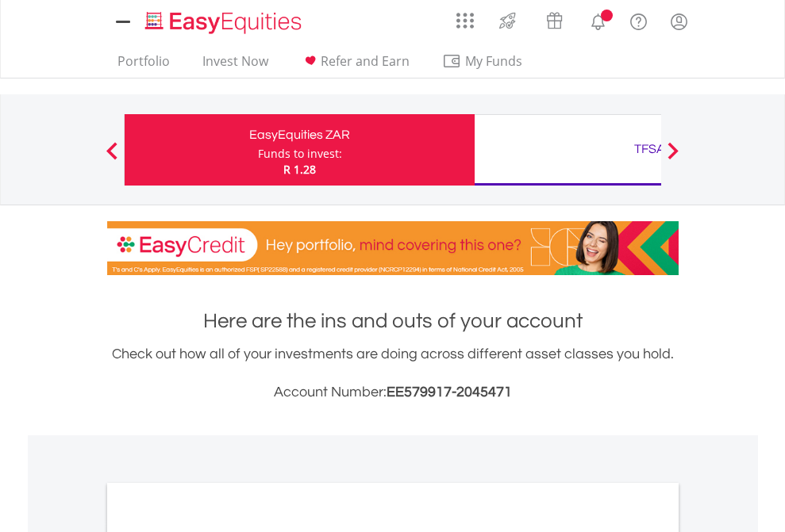 The width and height of the screenshot is (785, 532). Describe the element at coordinates (450, 392) in the screenshot. I see `span: EE579917-2045471` at that location.